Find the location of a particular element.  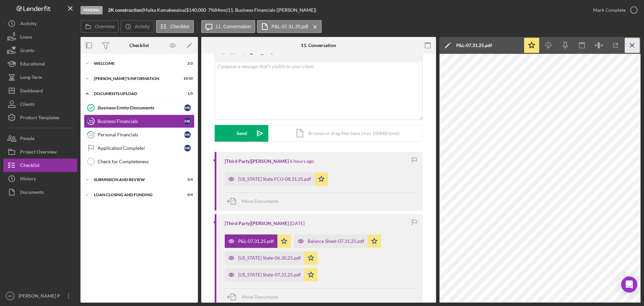

div: SUBMISSION AND REVIEW is located at coordinates (135, 180).